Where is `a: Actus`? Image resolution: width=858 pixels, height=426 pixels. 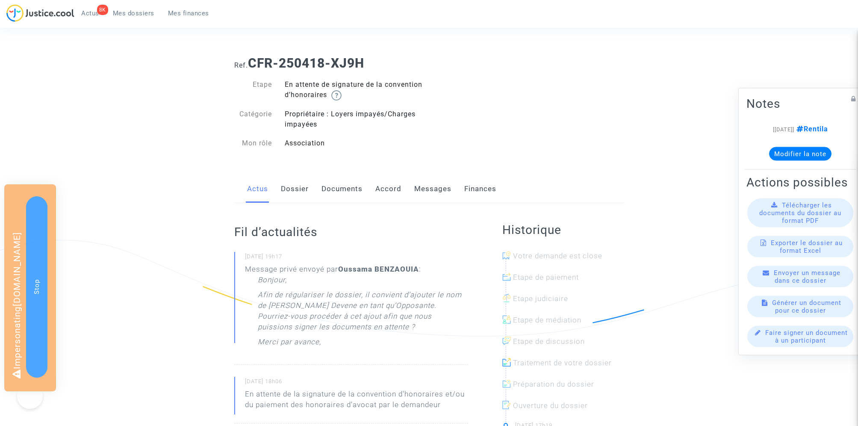
a: Actus is located at coordinates (257, 189).